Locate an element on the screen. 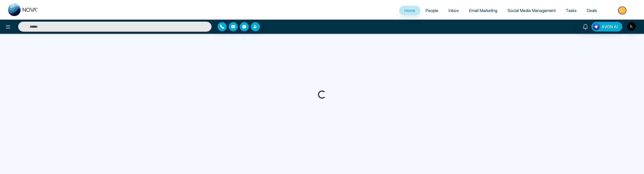  span: Home is located at coordinates (410, 10).